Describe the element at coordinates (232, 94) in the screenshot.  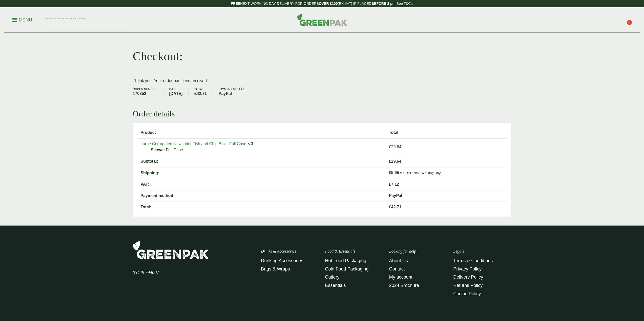
I see `strong: PayPal` at that location.